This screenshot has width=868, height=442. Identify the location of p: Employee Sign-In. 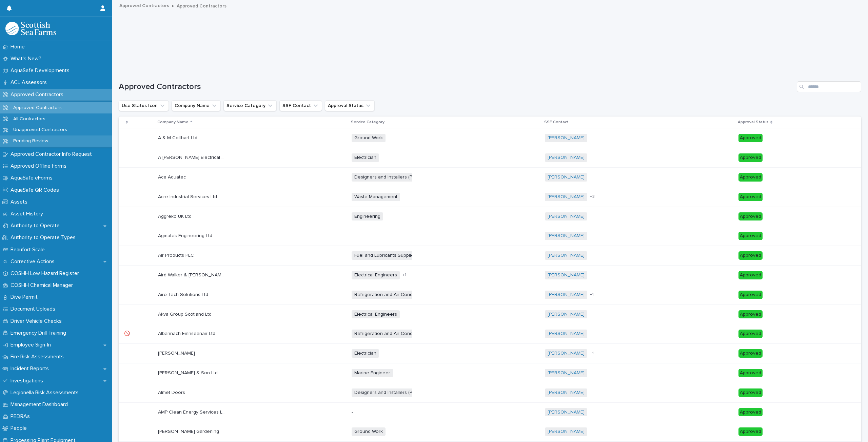
(32, 345).